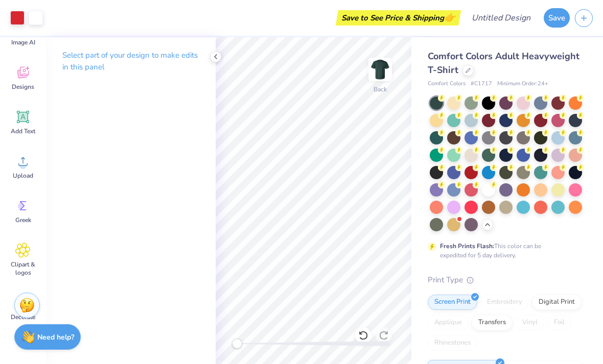  What do you see at coordinates (23, 268) in the screenshot?
I see `span: Clipart & logos` at bounding box center [23, 268].